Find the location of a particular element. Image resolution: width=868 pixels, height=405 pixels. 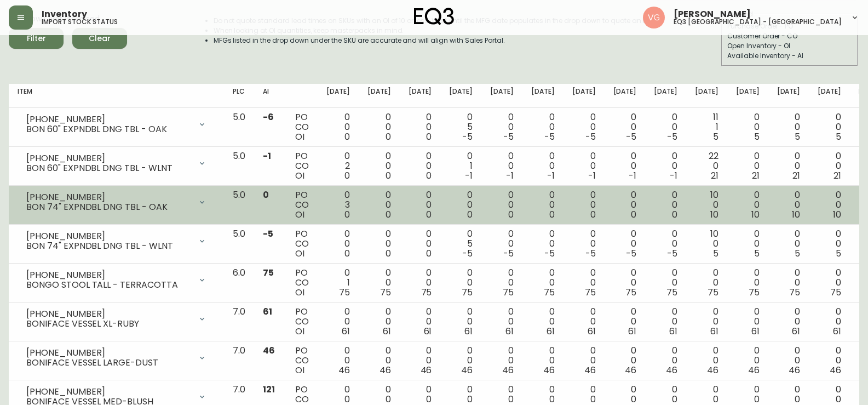

img: 876f05e53c5b52231d7ee1770617069b is located at coordinates (653, 18).